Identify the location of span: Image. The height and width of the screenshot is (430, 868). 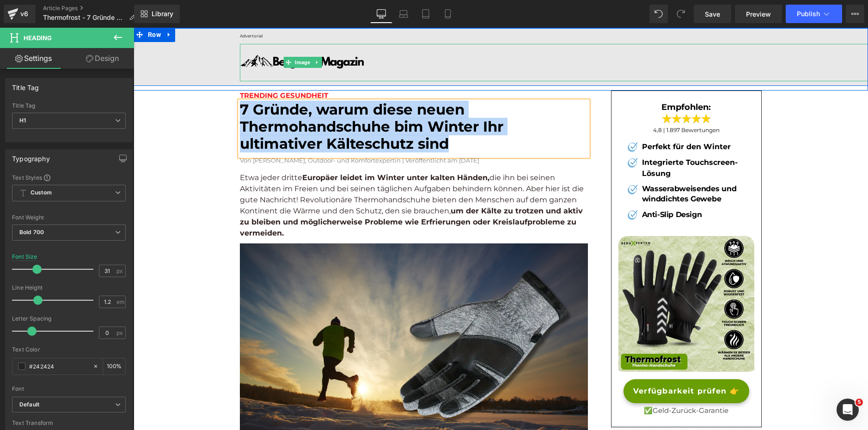
(168, 35).